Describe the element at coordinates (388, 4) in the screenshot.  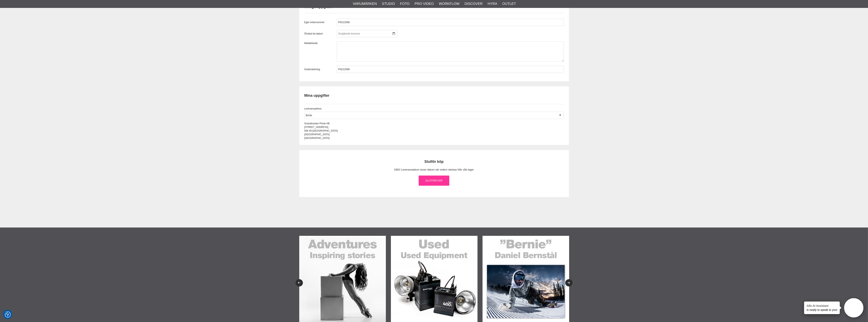
I see `a: Studio` at that location.